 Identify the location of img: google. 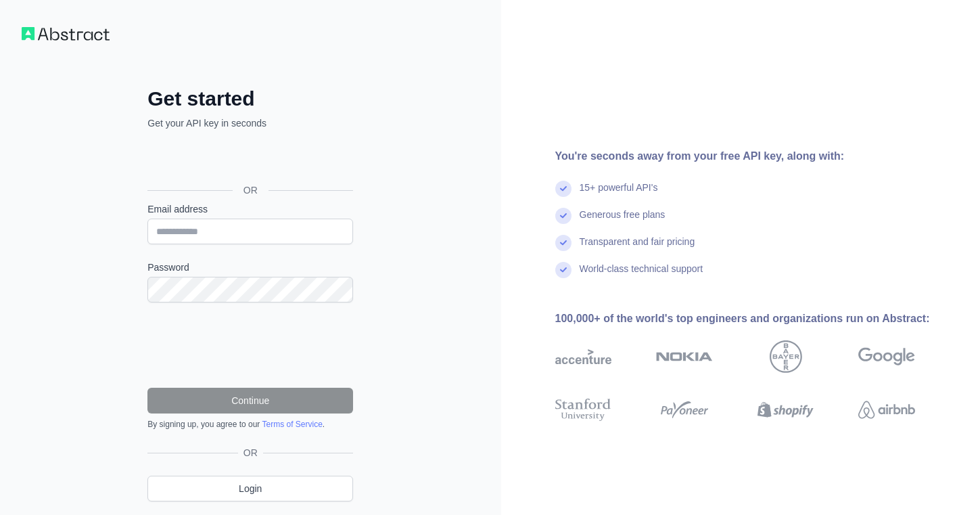
(886, 356).